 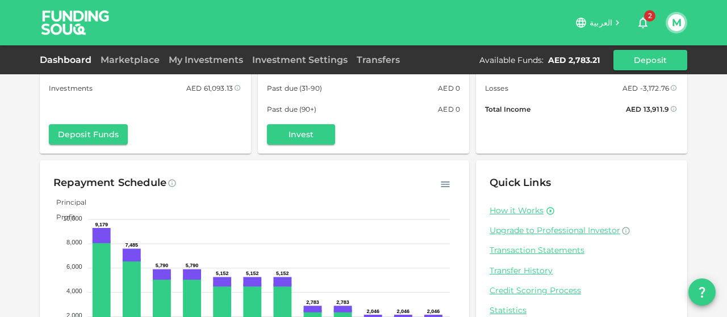 I want to click on div: Repayment Schedule, so click(x=110, y=183).